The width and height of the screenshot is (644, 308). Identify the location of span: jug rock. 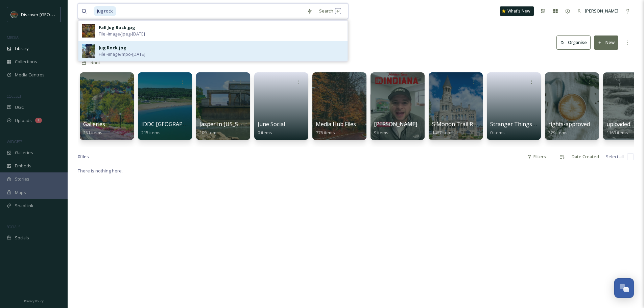
(105, 11).